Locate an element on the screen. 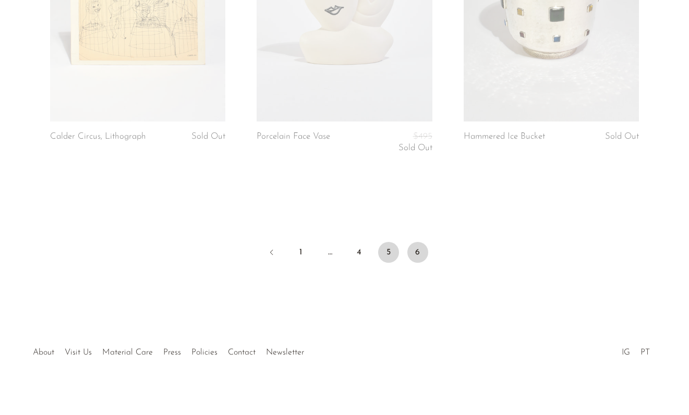  a: 5 is located at coordinates (388, 252).